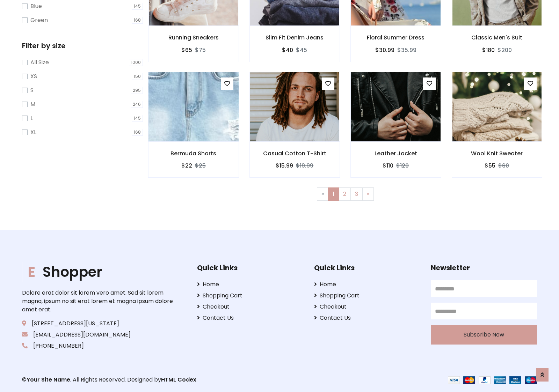 This screenshot has width=559, height=392. What do you see at coordinates (295, 37) in the screenshot?
I see `h6: Slim Fit Denim Jeans` at bounding box center [295, 37].